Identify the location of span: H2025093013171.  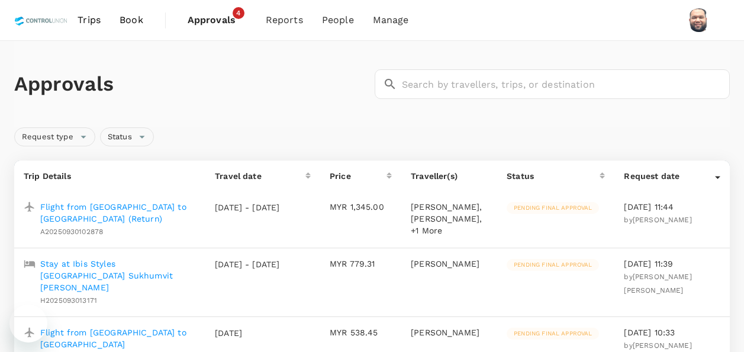
(69, 300).